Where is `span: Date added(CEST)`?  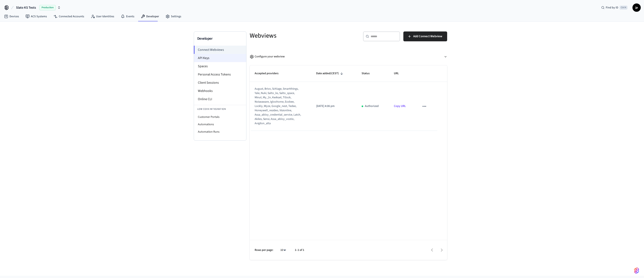
span: Date added(CEST) is located at coordinates (330, 73).